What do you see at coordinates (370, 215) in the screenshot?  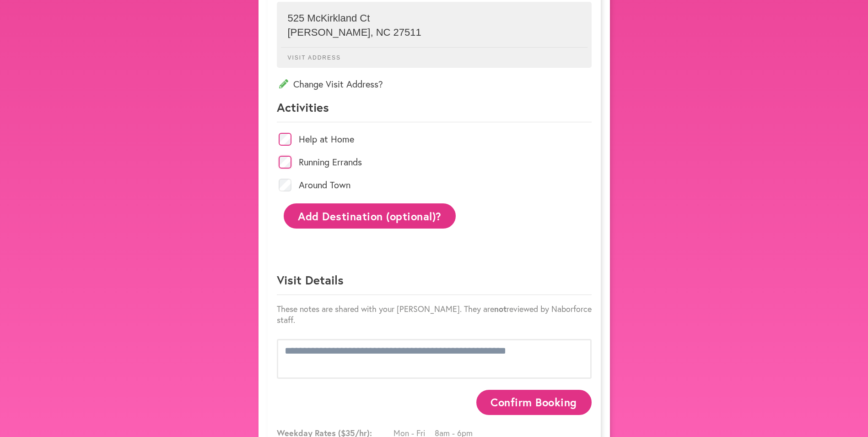 I see `button: Add Destination (optional)?` at bounding box center [370, 215].